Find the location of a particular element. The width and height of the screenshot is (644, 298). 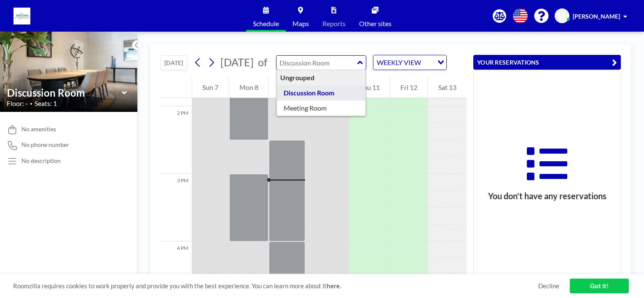

span: Other sites is located at coordinates (375, 23).